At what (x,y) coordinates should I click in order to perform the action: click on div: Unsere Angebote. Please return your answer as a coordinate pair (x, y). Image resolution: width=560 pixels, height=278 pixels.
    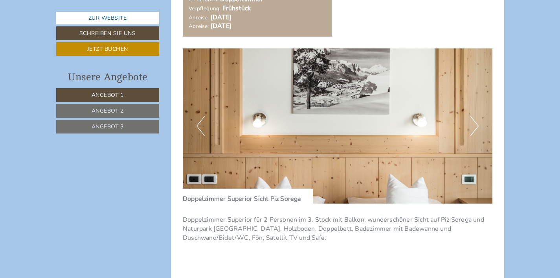
    Looking at the image, I should click on (108, 77).